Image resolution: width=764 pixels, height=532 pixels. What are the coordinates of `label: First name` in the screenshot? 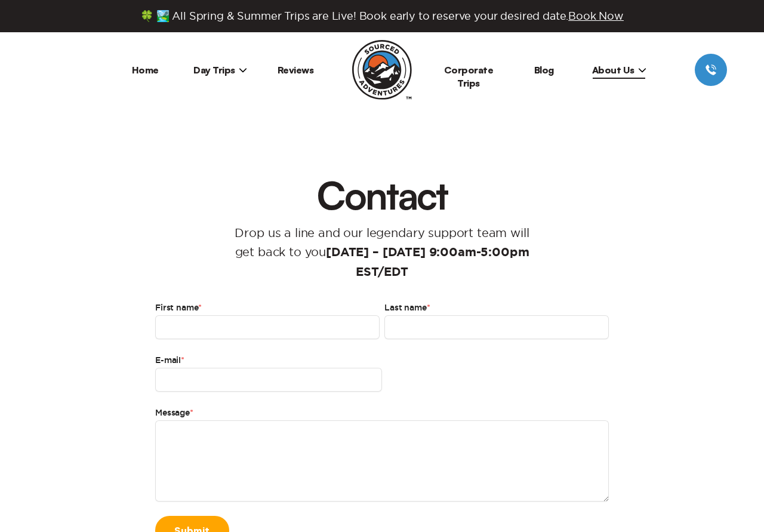 It's located at (267, 308).